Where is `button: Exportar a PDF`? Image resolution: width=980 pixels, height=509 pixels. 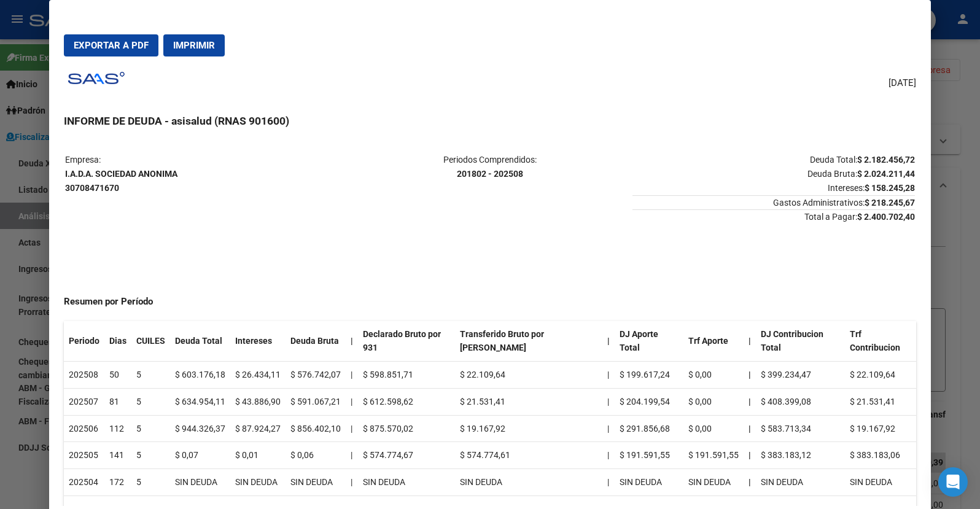
button: Exportar a PDF is located at coordinates (111, 45).